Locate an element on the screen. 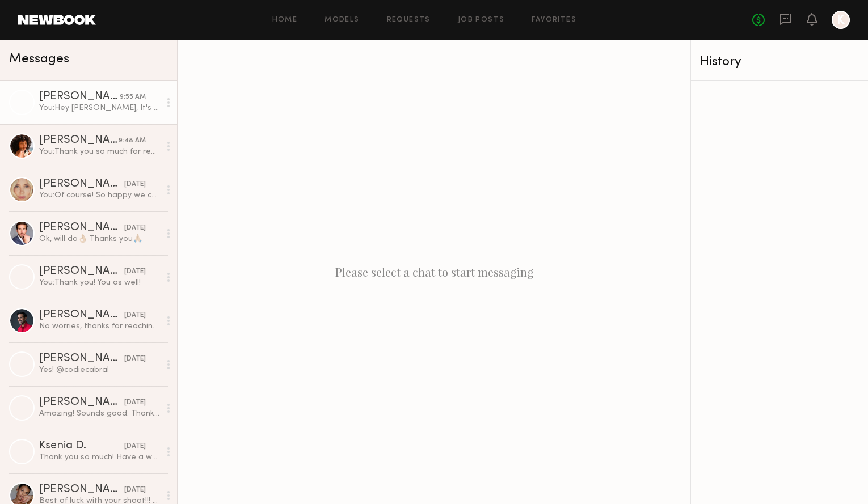 The width and height of the screenshot is (868, 504). div: Ksenia D. is located at coordinates (82, 446).